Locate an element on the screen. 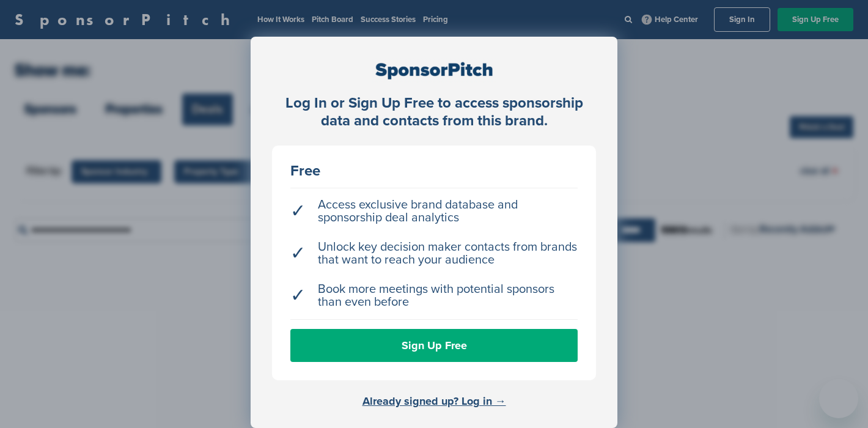 This screenshot has height=428, width=868. div: Free is located at coordinates (434, 172).